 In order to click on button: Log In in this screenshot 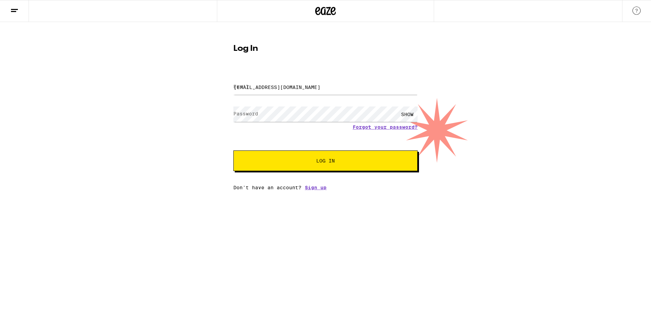, I will do `click(326, 161)`.